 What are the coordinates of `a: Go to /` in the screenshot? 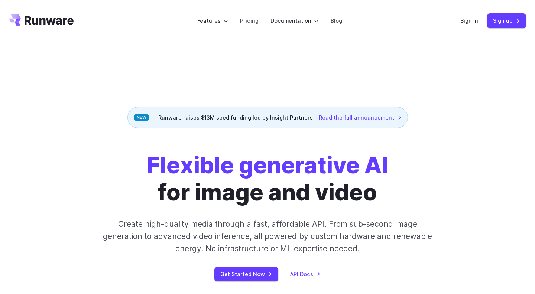 It's located at (41, 20).